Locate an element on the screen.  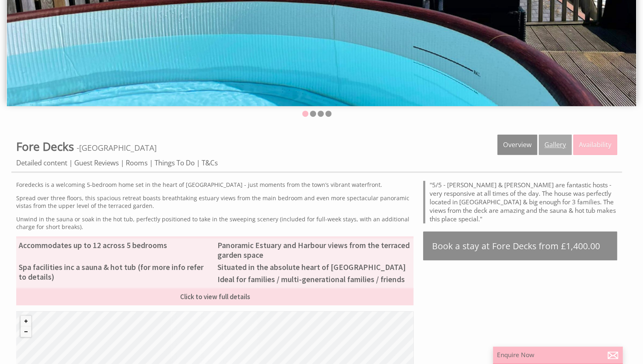
li: Ideal for families / multi-generational families / friends is located at coordinates (315, 280).